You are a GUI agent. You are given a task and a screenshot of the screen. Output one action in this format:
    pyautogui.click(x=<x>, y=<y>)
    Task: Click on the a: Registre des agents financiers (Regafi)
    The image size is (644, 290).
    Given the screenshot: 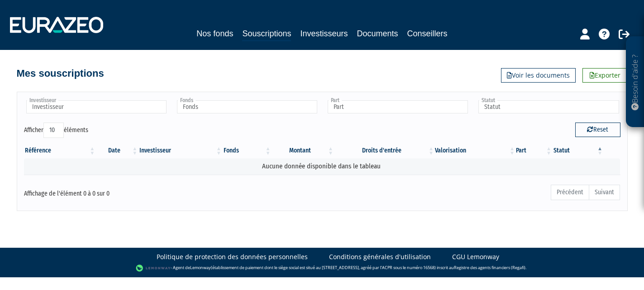 What is the action you would take?
    pyautogui.click(x=489, y=267)
    